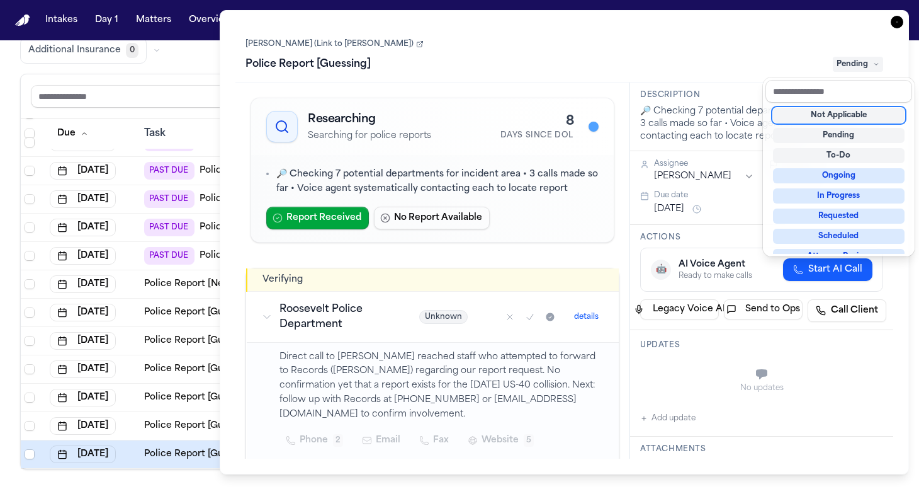 The image size is (919, 489). What do you see at coordinates (210, 20) in the screenshot?
I see `button: Overview` at bounding box center [210, 20].